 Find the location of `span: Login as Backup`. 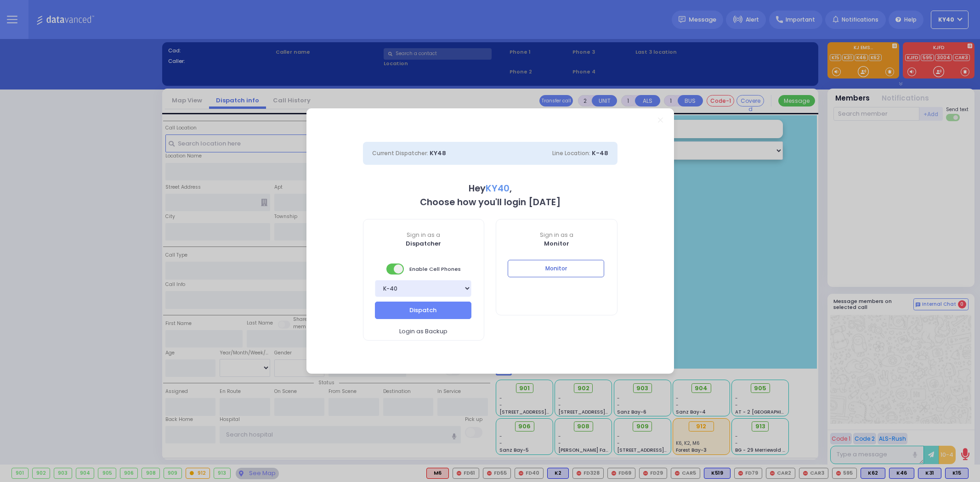

span: Login as Backup is located at coordinates (423, 331).